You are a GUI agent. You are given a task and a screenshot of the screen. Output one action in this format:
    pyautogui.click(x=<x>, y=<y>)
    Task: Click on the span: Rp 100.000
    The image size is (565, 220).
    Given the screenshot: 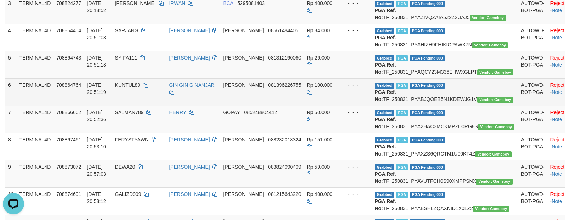 What is the action you would take?
    pyautogui.click(x=320, y=85)
    